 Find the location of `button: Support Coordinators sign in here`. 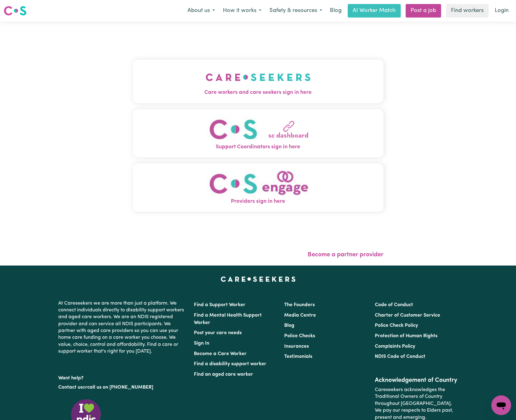

button: Support Coordinators sign in here is located at coordinates (258, 133).